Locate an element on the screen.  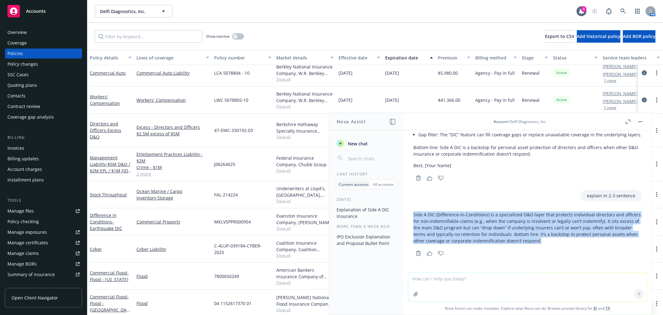
div: Expiration date is located at coordinates (406, 58).